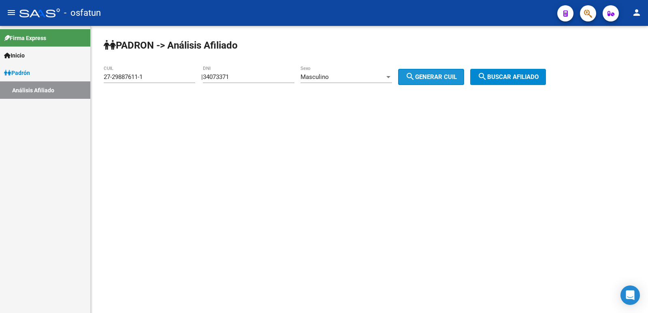 This screenshot has height=313, width=648. Describe the element at coordinates (508, 77) in the screenshot. I see `span: Buscar afiliado` at that location.